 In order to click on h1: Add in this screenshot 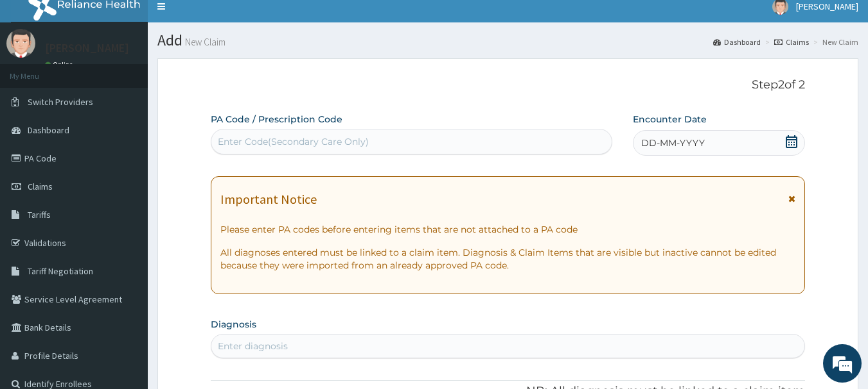, I will do `click(507, 41)`.